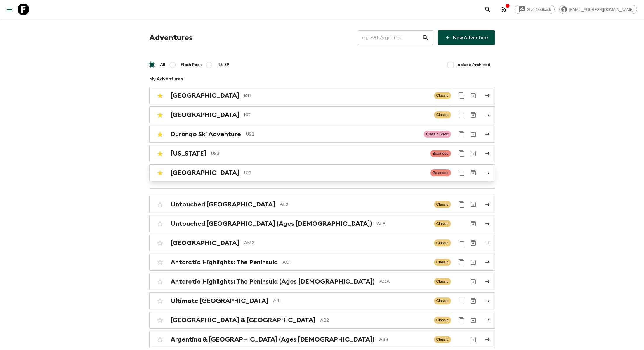 This screenshot has height=350, width=644. Describe the element at coordinates (318, 154) in the screenshot. I see `p: US3` at that location.